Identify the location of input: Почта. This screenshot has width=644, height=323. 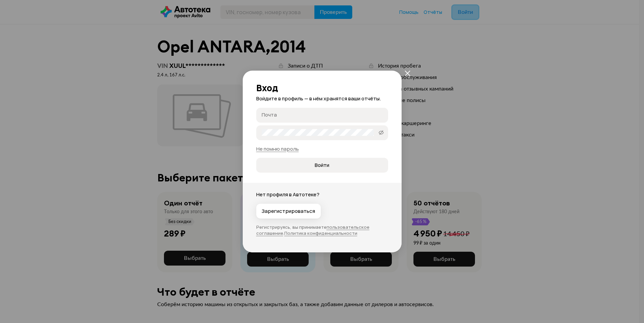
(323, 115).